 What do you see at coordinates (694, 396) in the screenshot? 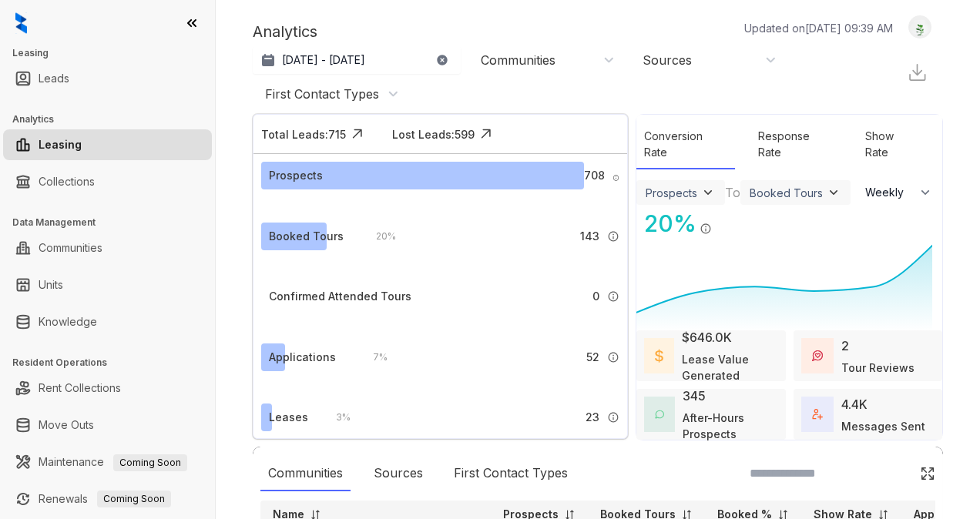
I see `div: 345` at bounding box center [694, 396].